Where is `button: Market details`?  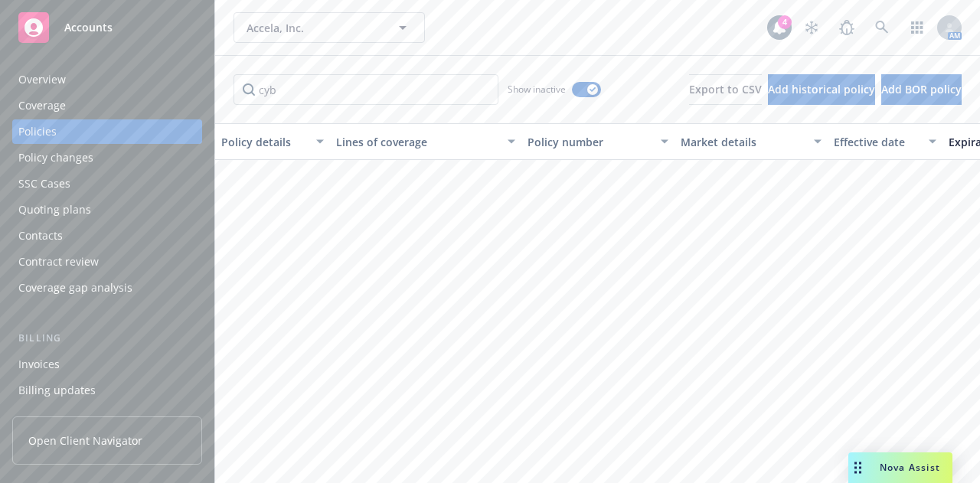
button: Market details is located at coordinates (751, 141).